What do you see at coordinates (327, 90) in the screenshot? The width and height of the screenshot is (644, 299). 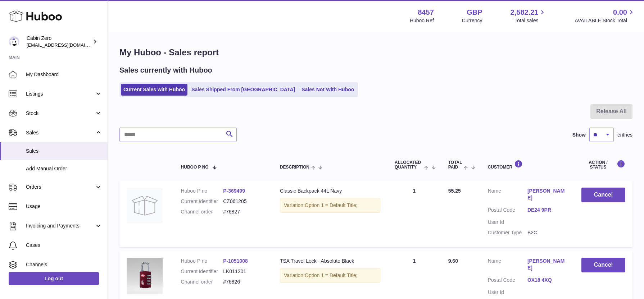 I see `a: Sales Not With Huboo` at bounding box center [327, 90].